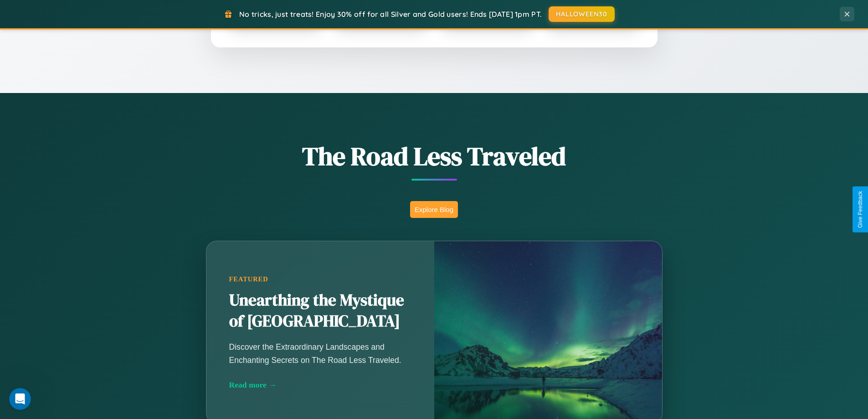  What do you see at coordinates (435, 156) in the screenshot?
I see `h1: The Road Less Traveled` at bounding box center [435, 156].